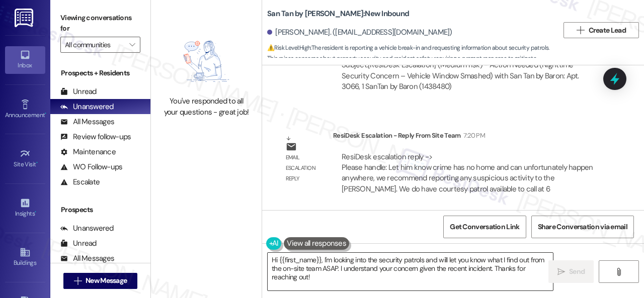 The height and width of the screenshot is (298, 644). Describe the element at coordinates (25, 159) in the screenshot. I see `a: Site Visit •` at that location.